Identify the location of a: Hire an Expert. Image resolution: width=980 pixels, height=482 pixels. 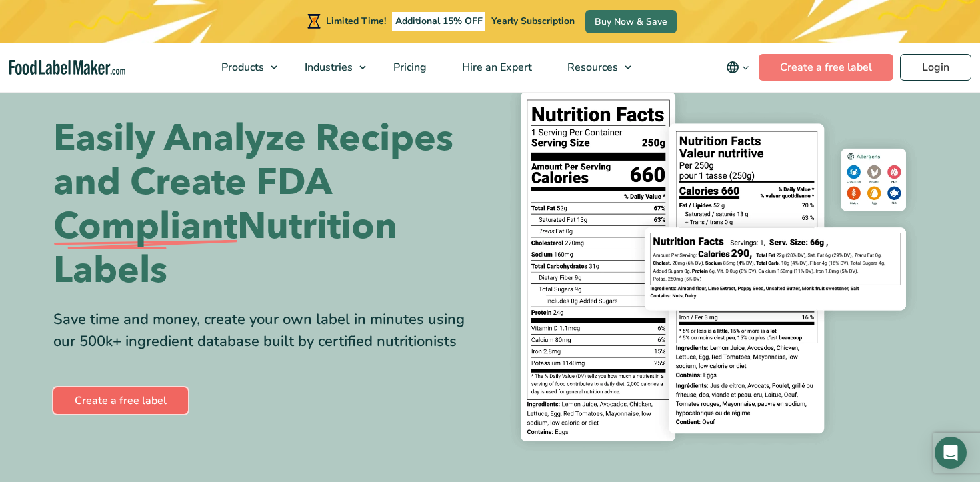
(495, 67).